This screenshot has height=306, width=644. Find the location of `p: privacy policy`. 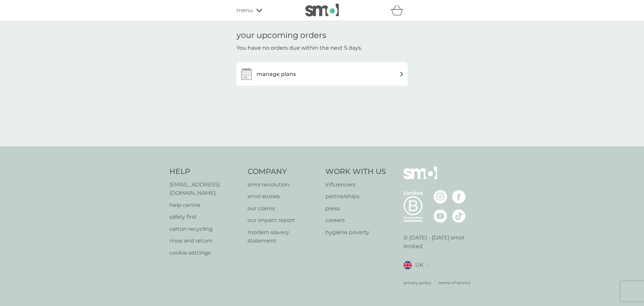

p: privacy policy is located at coordinates (417, 283).